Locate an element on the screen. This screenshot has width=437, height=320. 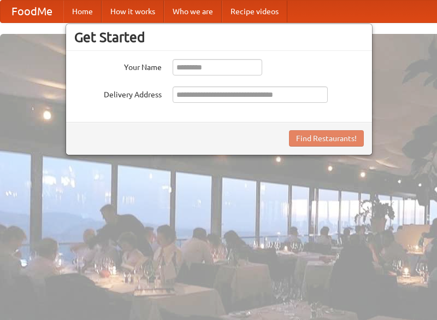
a: How it works is located at coordinates (133, 11).